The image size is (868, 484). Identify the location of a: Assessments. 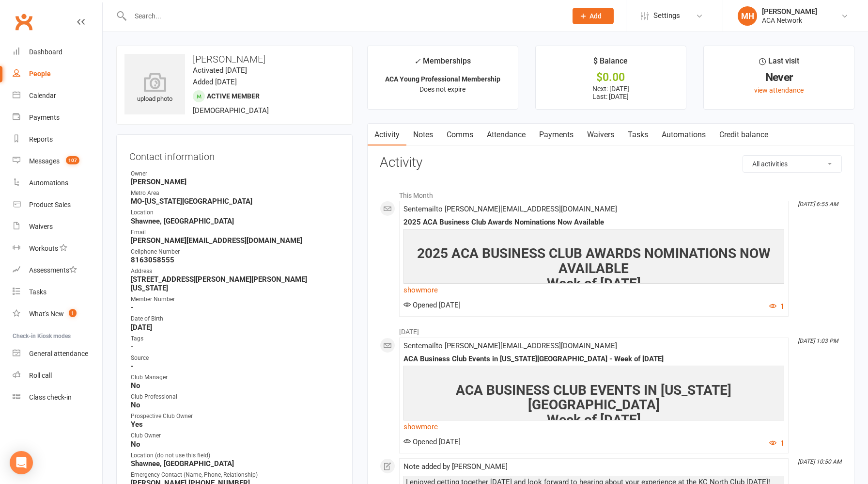
(57, 270).